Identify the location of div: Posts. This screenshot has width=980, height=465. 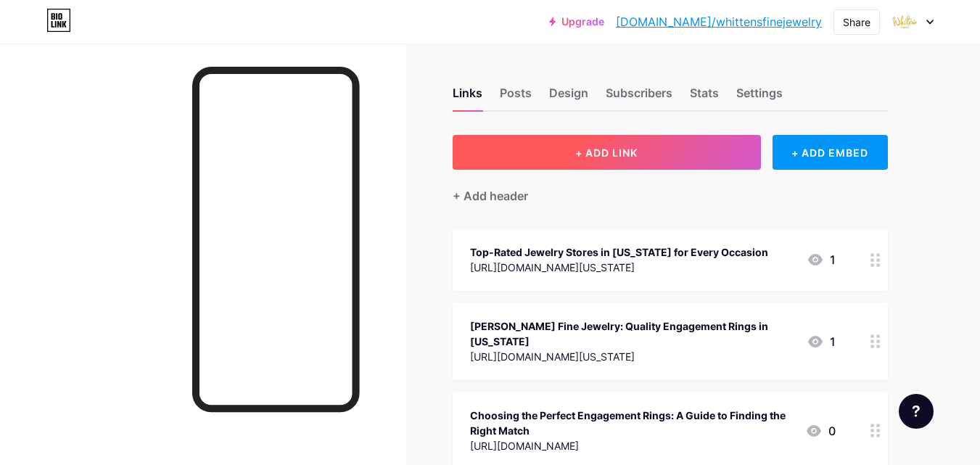
(516, 98).